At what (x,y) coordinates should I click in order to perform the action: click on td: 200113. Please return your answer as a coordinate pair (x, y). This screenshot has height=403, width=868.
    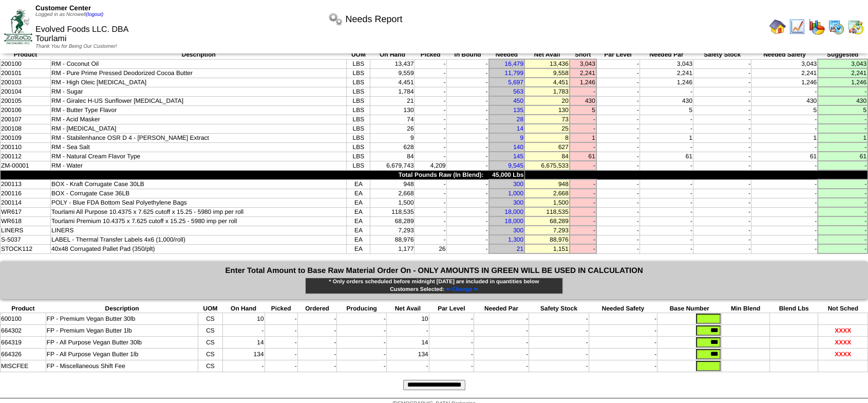
    Looking at the image, I should click on (26, 184).